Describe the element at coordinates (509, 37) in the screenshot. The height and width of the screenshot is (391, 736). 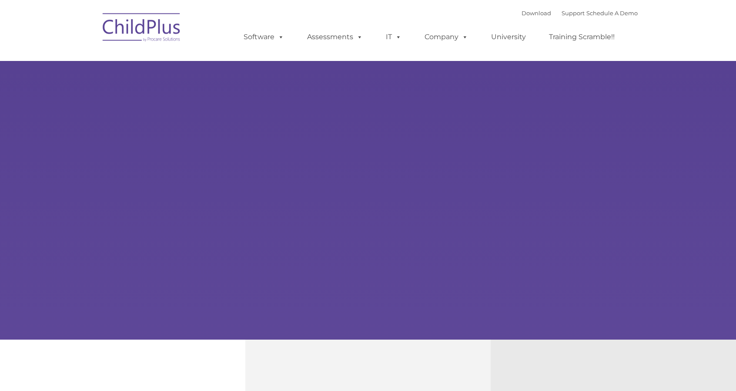
I see `a: University` at that location.